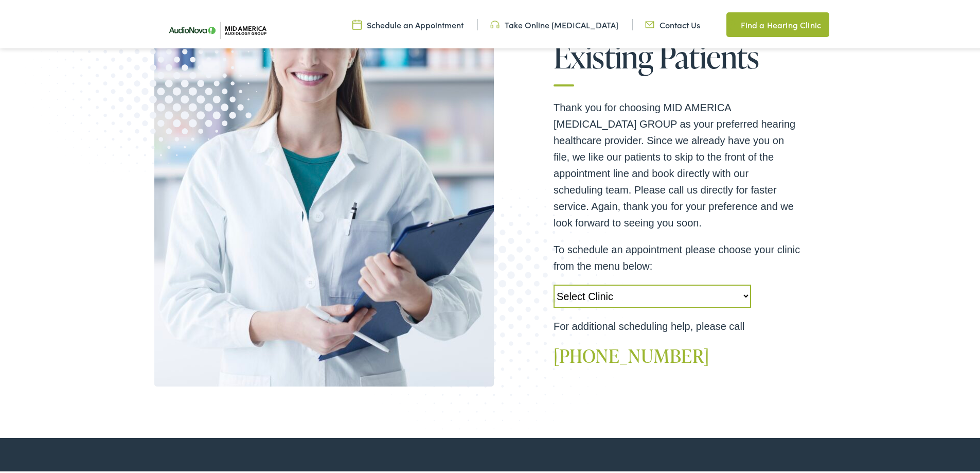 This screenshot has height=473, width=980. I want to click on p: To schedule an appointment please choose your clinic from the menu below:, so click(677, 256).